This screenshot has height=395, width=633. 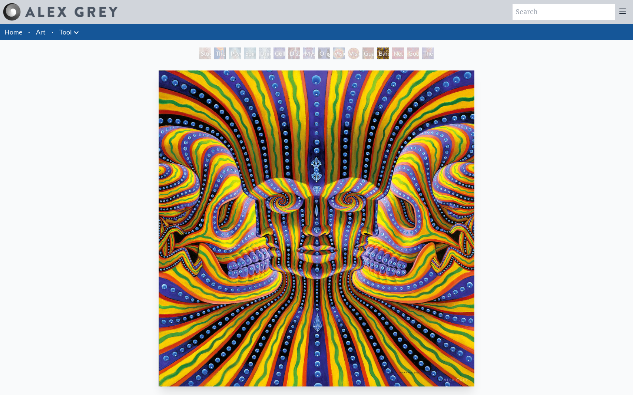 I want to click on div: Mystic Eye, so click(x=309, y=53).